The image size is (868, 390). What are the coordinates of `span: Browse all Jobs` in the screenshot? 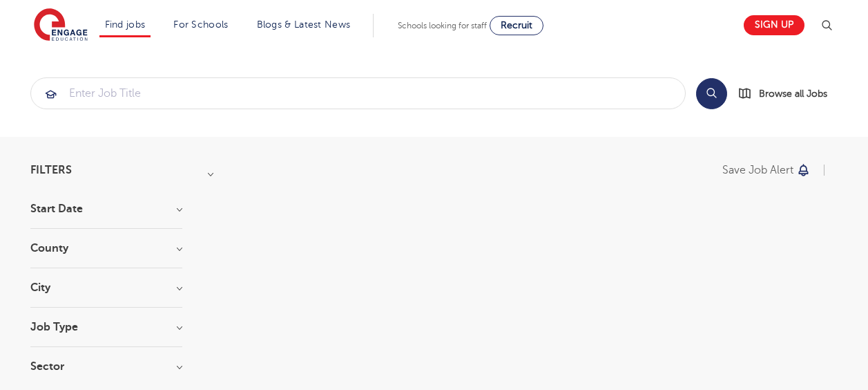 It's located at (793, 93).